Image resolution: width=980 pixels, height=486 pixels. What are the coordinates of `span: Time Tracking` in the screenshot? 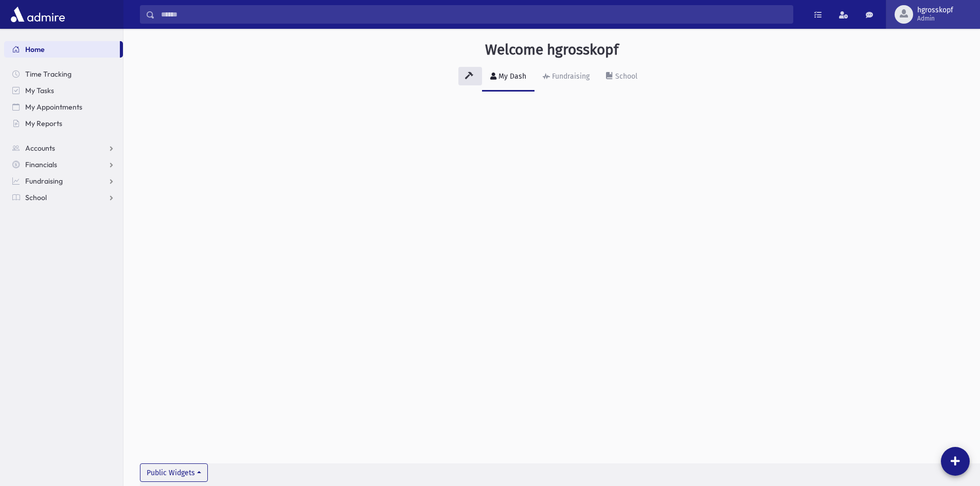 It's located at (48, 74).